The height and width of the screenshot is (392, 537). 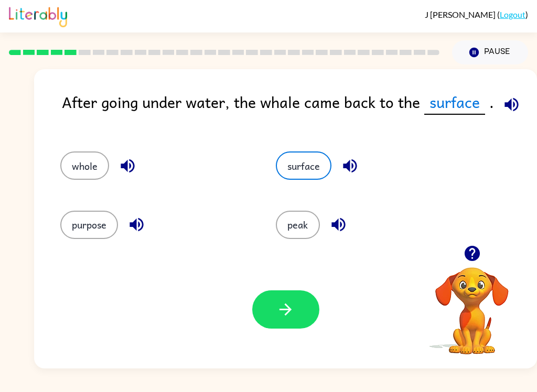 What do you see at coordinates (490, 52) in the screenshot?
I see `button: Pause` at bounding box center [490, 52].